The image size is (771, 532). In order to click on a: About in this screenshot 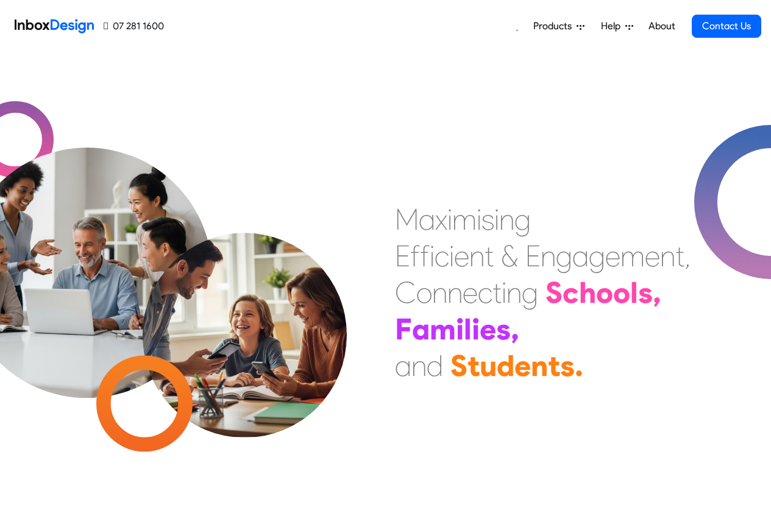, I will do `click(661, 26)`.